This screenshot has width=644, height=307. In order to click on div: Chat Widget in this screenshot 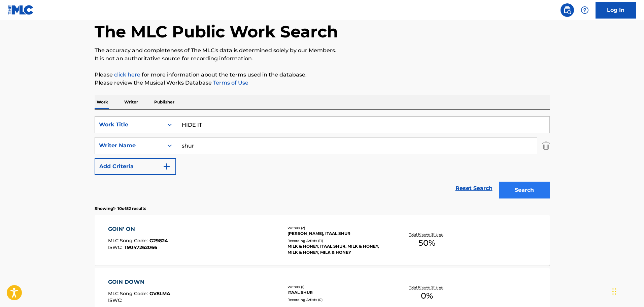, I will do `click(627, 291)`.